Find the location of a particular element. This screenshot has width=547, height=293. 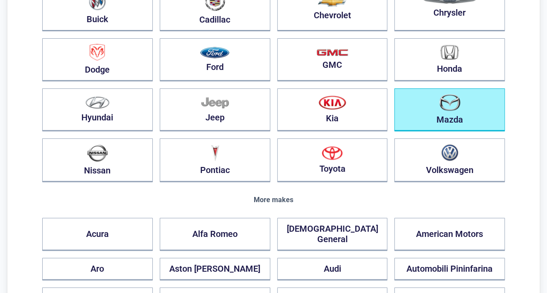

button: Pontiac is located at coordinates (215, 160).